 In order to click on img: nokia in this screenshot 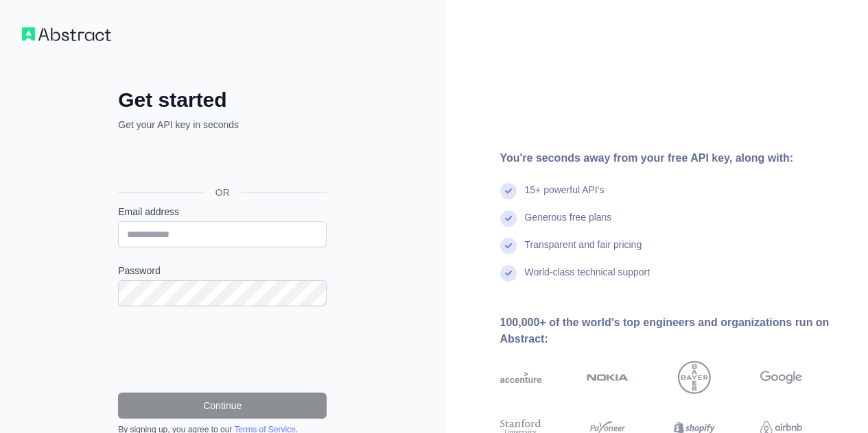, I will do `click(607, 378)`.